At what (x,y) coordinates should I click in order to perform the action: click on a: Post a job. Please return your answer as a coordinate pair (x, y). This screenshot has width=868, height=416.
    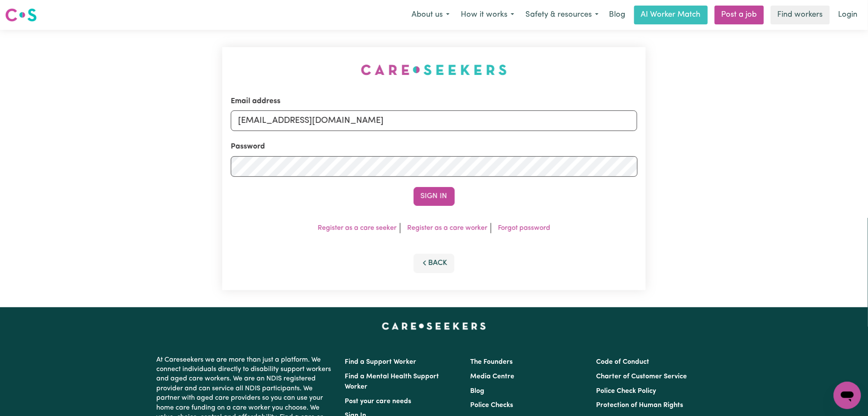
    Looking at the image, I should click on (739, 15).